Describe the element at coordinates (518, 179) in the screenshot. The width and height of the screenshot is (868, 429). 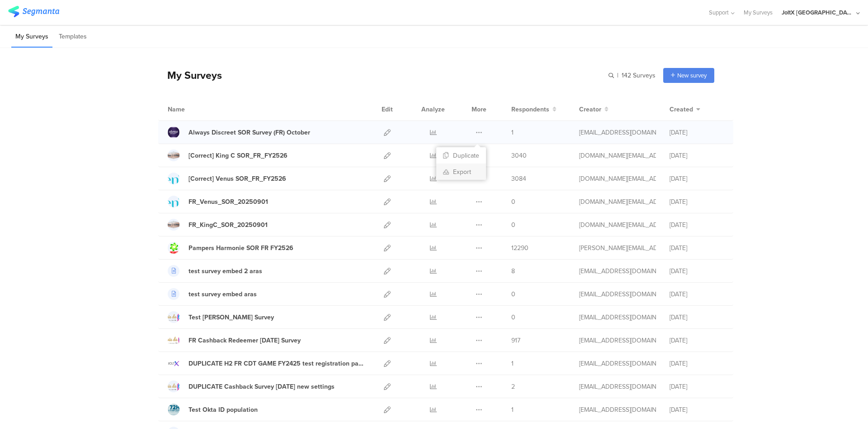
I see `span: 3084` at that location.